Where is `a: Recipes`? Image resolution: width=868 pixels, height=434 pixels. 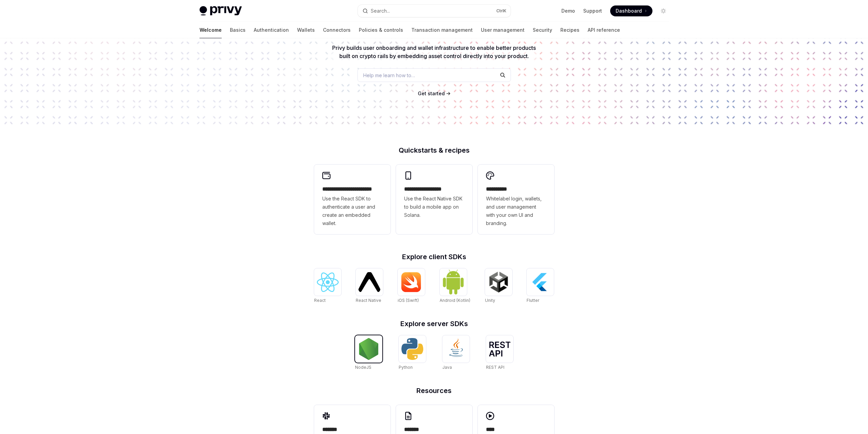
a: Recipes is located at coordinates (570, 30).